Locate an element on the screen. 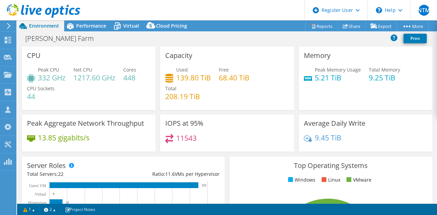 The image size is (437, 215). a: Export is located at coordinates (381, 26).